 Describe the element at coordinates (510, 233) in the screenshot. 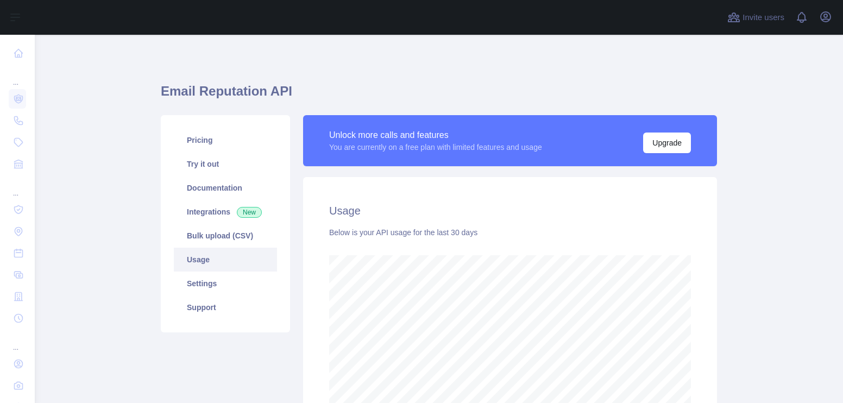

I see `div: Below is your API usage for the last 30 days` at that location.